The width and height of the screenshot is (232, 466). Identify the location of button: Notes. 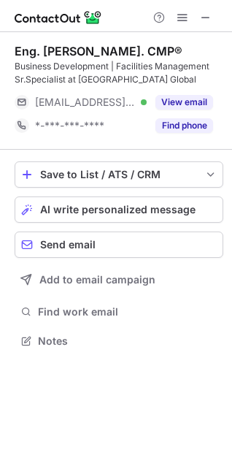
(119, 341).